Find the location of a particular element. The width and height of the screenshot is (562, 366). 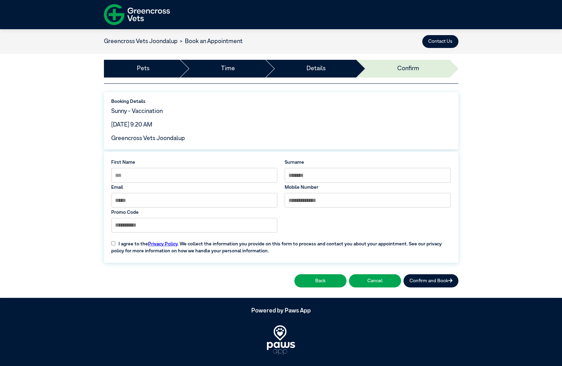

li: Book an Appointment is located at coordinates (210, 42).